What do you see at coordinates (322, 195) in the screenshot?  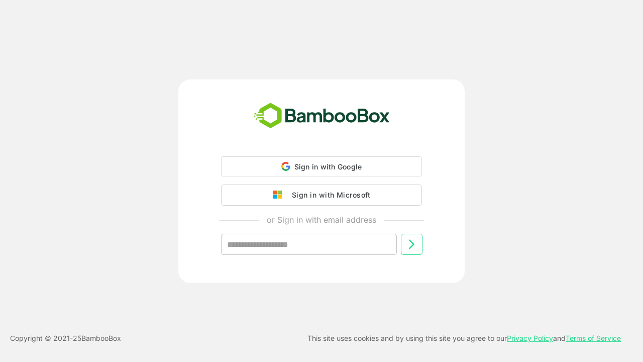 I see `button: Sign in with Microsoft` at bounding box center [322, 195].